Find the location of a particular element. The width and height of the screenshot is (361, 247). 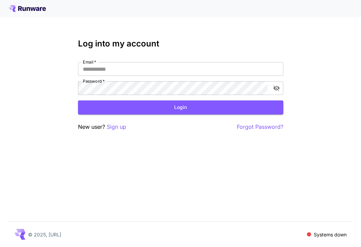

button: Sign up is located at coordinates (116, 127).